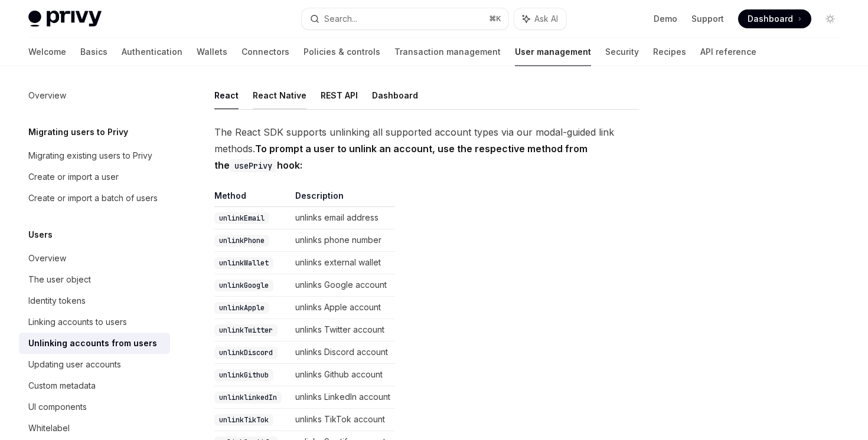 This screenshot has height=440, width=868. I want to click on button: Search...⌘K, so click(404, 19).